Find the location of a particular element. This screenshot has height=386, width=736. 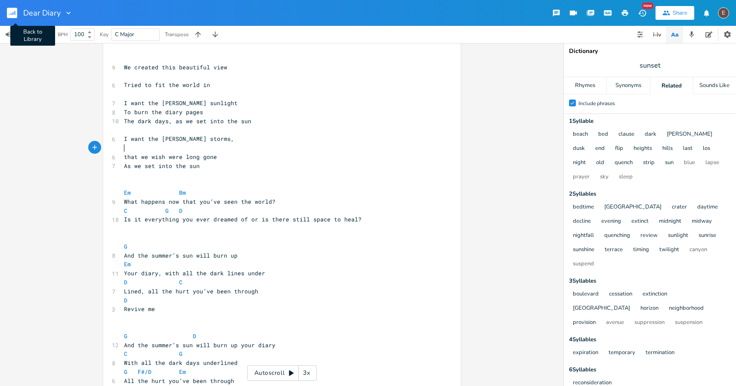

span: Is it everything you ever dreamed of or is there still space to heal? is located at coordinates (243, 219).